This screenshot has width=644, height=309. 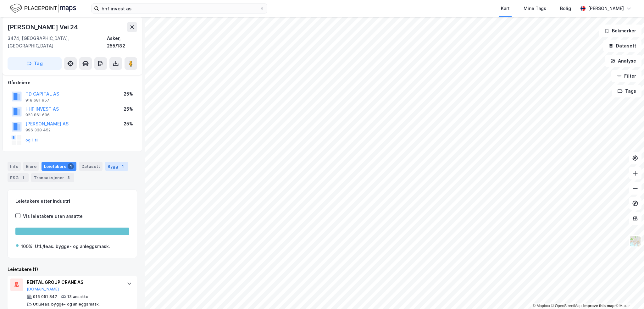 What do you see at coordinates (73, 283) in the screenshot?
I see `div: RENTAL GROUP CRANE AS` at bounding box center [73, 283].